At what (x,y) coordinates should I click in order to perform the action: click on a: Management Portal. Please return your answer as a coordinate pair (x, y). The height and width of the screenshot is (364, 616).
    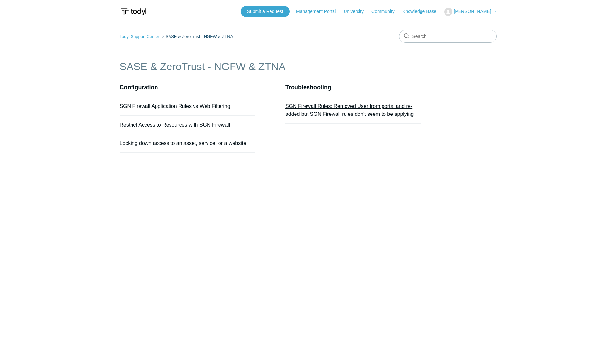
    Looking at the image, I should click on (319, 11).